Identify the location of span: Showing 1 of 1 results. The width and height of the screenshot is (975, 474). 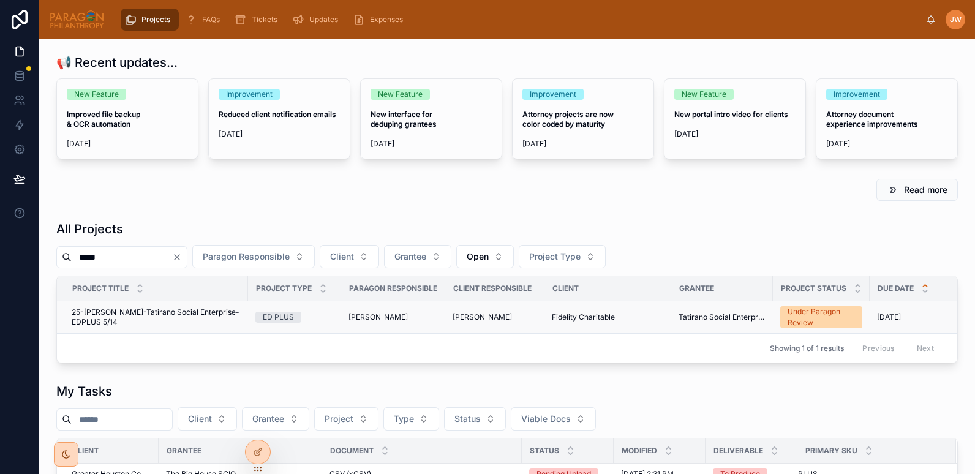
(806, 348).